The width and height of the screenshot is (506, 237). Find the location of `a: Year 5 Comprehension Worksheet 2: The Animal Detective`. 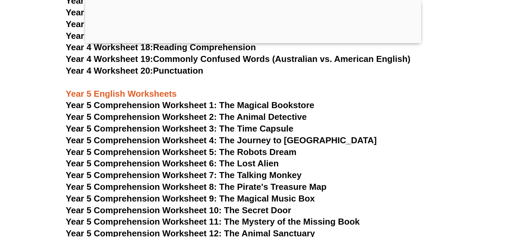

a: Year 5 Comprehension Worksheet 2: The Animal Detective is located at coordinates (186, 117).